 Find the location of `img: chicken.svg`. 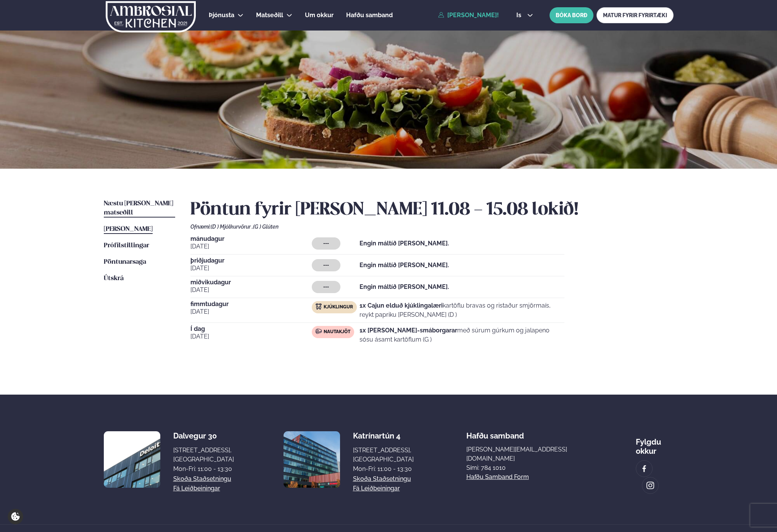

img: chicken.svg is located at coordinates (319, 307).